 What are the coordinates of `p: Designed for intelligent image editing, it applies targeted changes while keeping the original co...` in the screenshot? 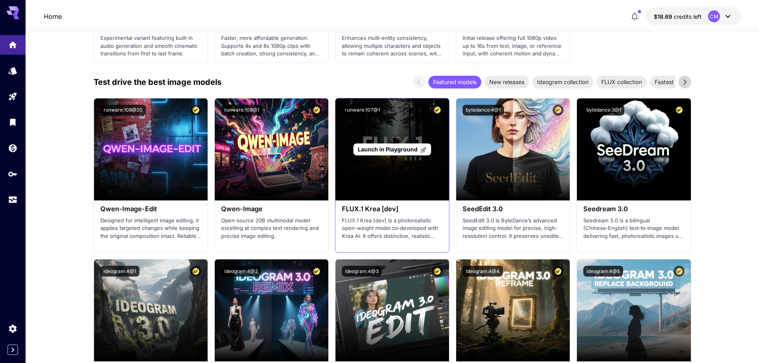 It's located at (151, 228).